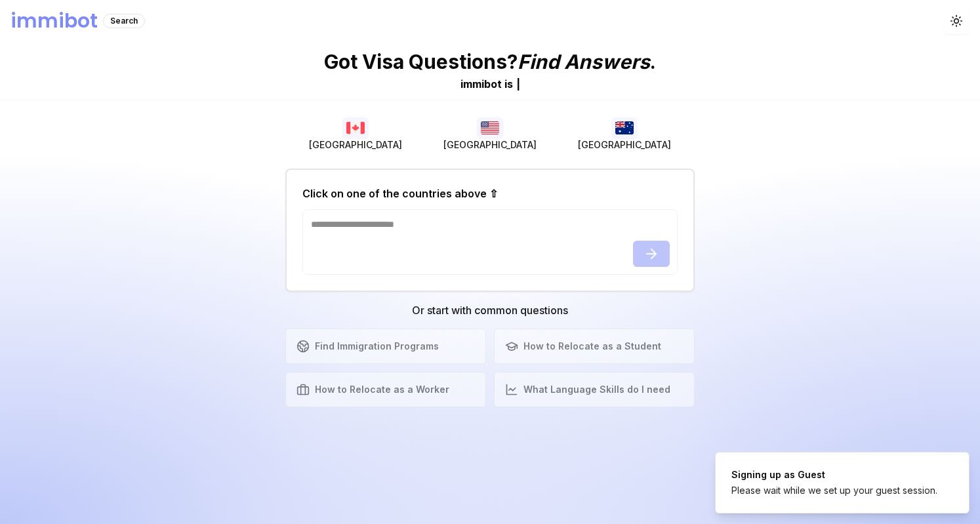 This screenshot has width=980, height=524. What do you see at coordinates (400, 194) in the screenshot?
I see `h2: Click on one of the countries above ⇧` at bounding box center [400, 194].